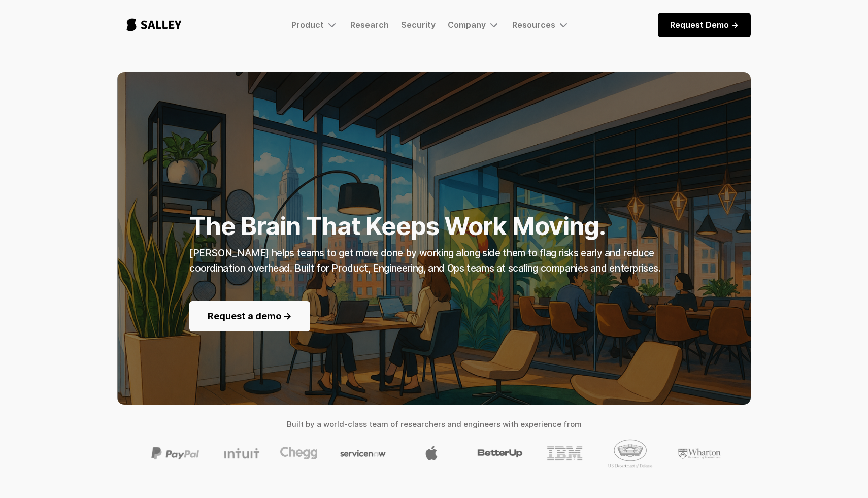  Describe the element at coordinates (704, 25) in the screenshot. I see `a: Request Demo ->` at that location.